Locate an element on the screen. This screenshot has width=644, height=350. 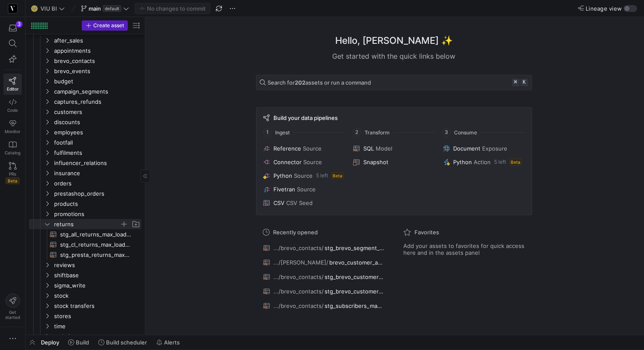
button: Snapshot is located at coordinates (393, 162).